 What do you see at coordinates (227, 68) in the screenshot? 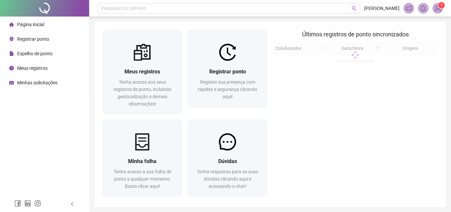
I see `a: Registrar pontoRegistre sua presença com rapidez e segurança clicando aqui!` at bounding box center [227, 68].